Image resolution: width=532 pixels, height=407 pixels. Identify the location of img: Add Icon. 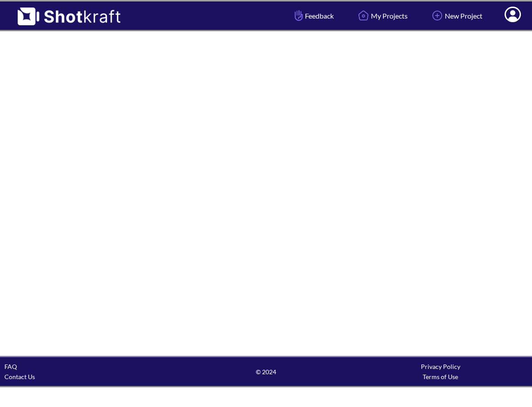
(437, 16).